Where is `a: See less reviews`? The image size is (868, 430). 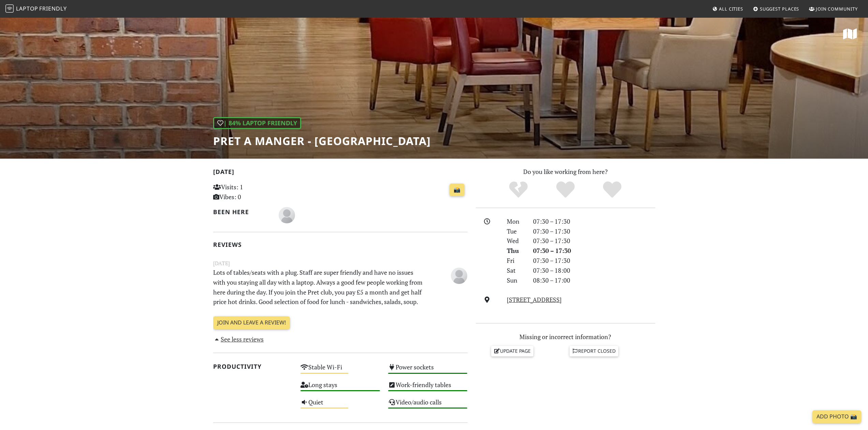
a: See less reviews is located at coordinates (238, 339).